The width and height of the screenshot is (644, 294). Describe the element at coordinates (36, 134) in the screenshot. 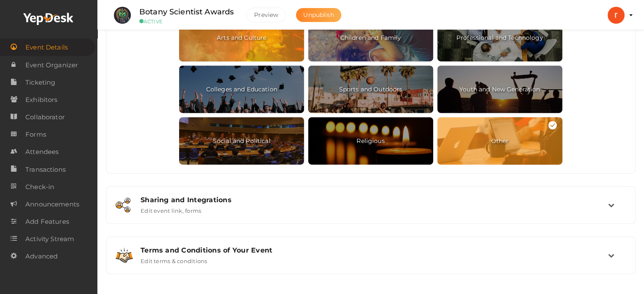

I see `span: Forms` at that location.